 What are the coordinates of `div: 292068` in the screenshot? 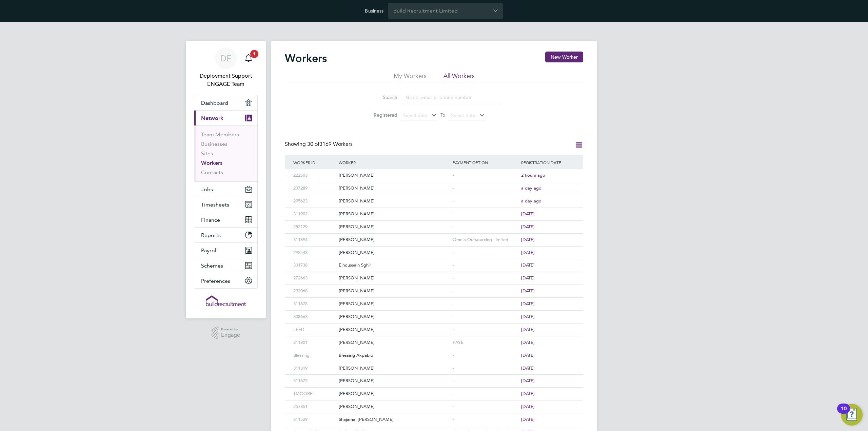 It's located at (314, 291).